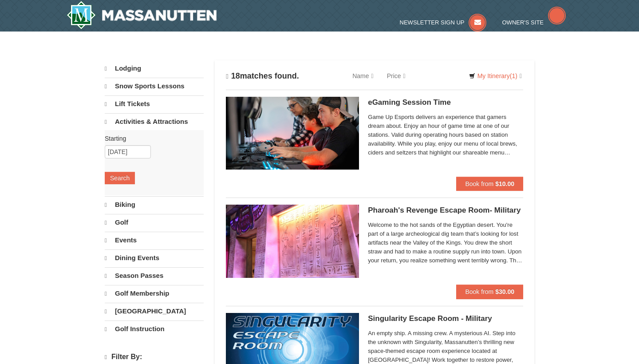  Describe the element at coordinates (154, 293) in the screenshot. I see `a: Golf Membership` at that location.